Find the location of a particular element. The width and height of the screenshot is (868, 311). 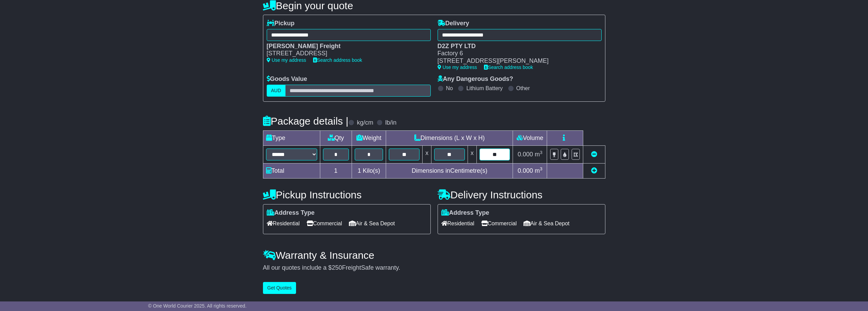

td: Kilo(s) is located at coordinates (369, 170).